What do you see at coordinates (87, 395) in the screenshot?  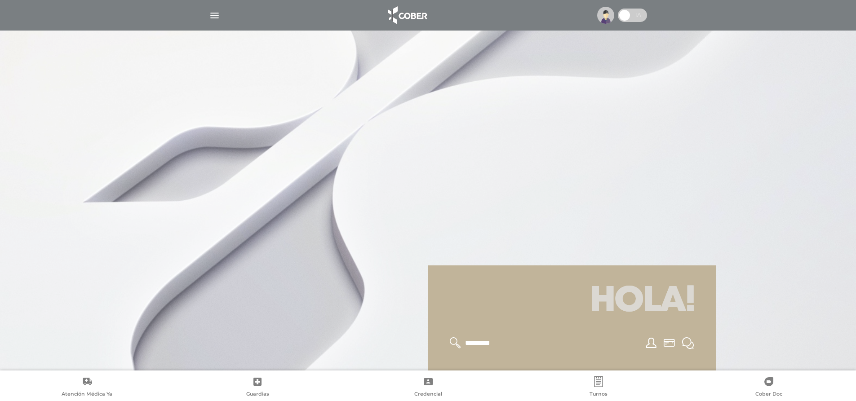 I see `span: Atención Médica Ya` at bounding box center [87, 395].